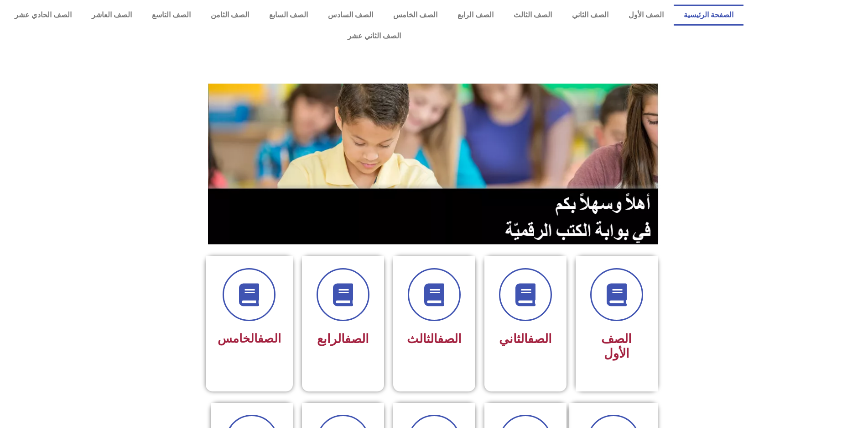 The width and height of the screenshot is (868, 428). What do you see at coordinates (646, 15) in the screenshot?
I see `a: الصف الأول` at bounding box center [646, 15].